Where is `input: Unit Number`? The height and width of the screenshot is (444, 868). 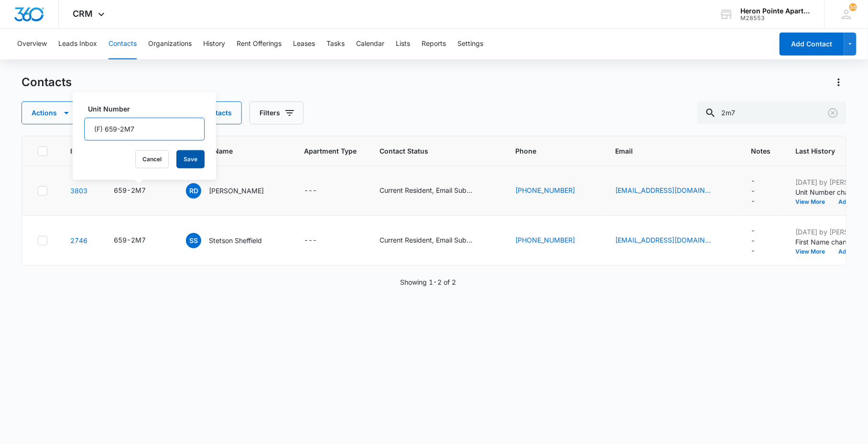 input: Unit Number is located at coordinates (145, 129).